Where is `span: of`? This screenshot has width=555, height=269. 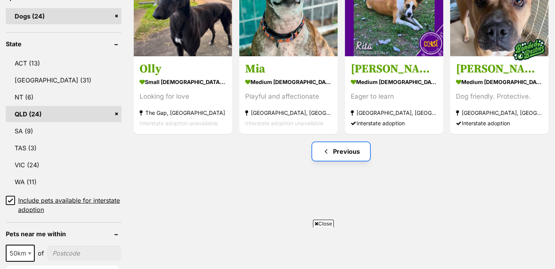
span: of is located at coordinates (41, 253).